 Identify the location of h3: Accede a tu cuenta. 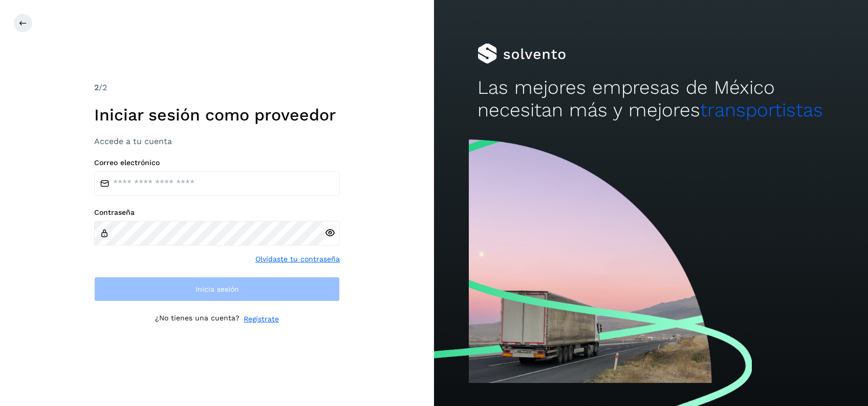
(217, 141).